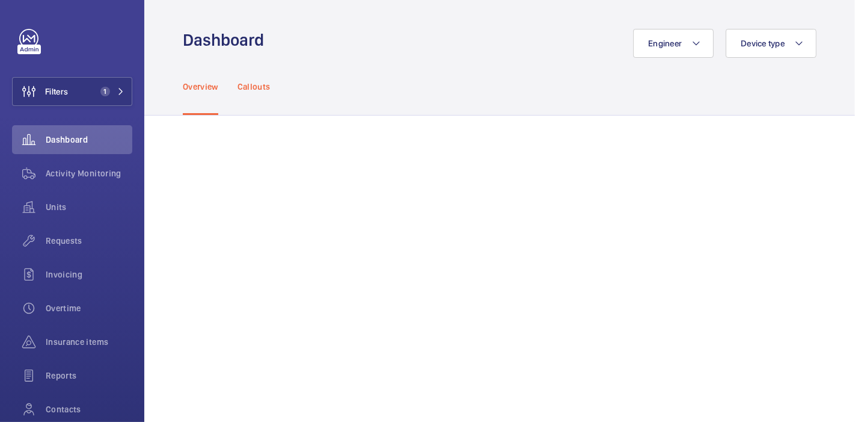 This screenshot has height=422, width=855. Describe the element at coordinates (254, 87) in the screenshot. I see `p: Callouts` at that location.